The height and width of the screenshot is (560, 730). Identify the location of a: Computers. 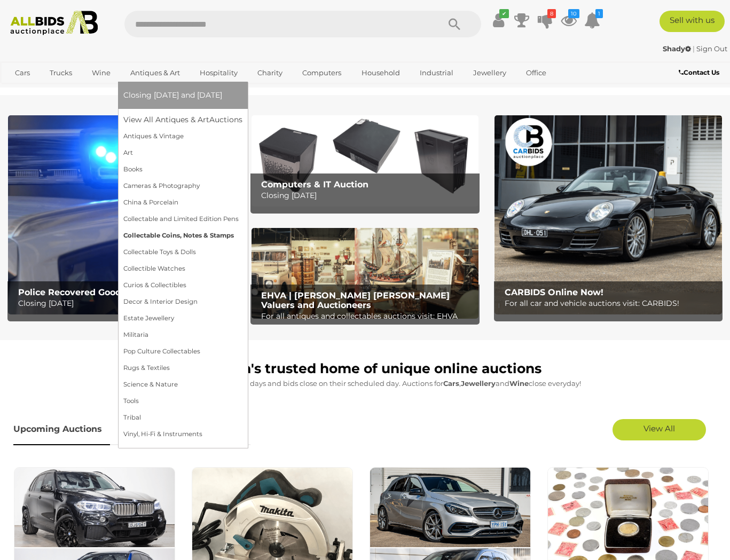
(322, 72).